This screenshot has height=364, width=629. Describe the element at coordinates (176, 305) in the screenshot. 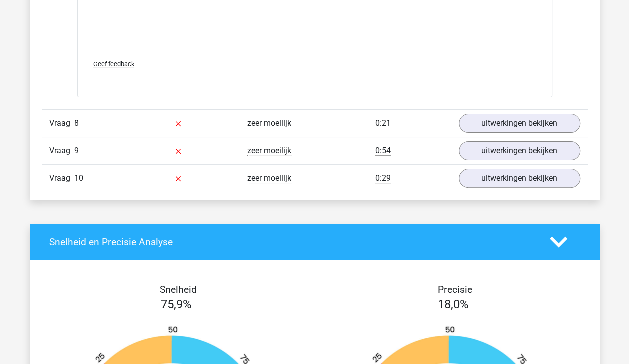

I see `span: 75,9%` at that location.